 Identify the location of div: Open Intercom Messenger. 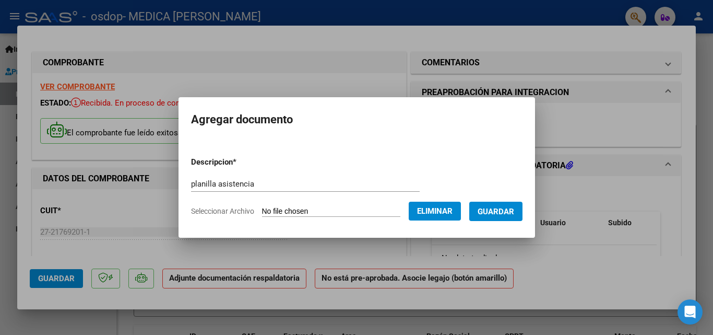
(690, 312).